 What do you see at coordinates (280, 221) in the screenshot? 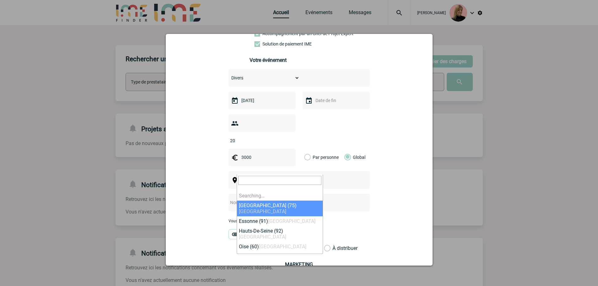
I see `li: Essonne (91)` at bounding box center [280, 221].